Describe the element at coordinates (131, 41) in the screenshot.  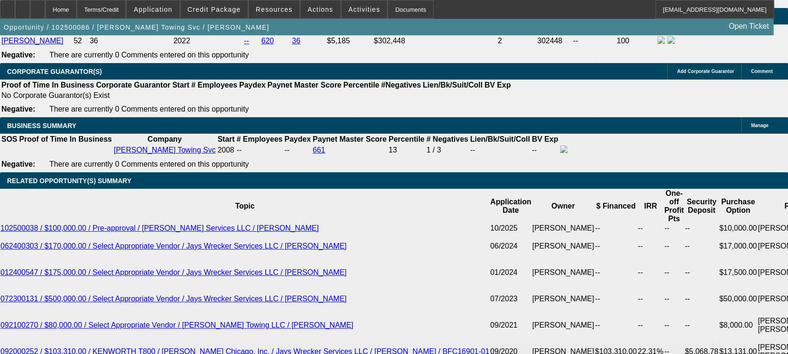
I see `td: 36` at that location.